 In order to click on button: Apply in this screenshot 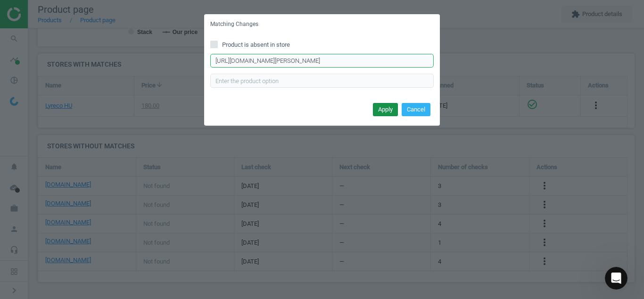, I will do `click(385, 110)`.